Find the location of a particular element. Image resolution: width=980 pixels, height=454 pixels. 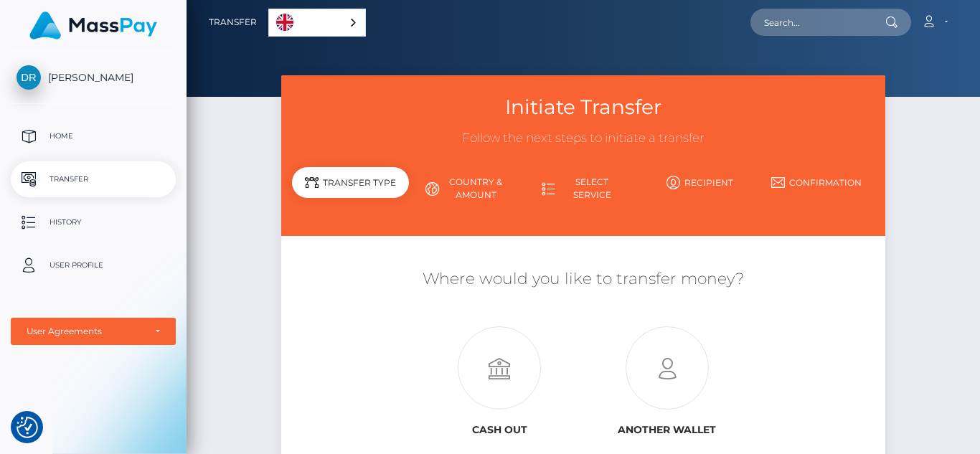

div: Transfer Type is located at coordinates (350, 182).